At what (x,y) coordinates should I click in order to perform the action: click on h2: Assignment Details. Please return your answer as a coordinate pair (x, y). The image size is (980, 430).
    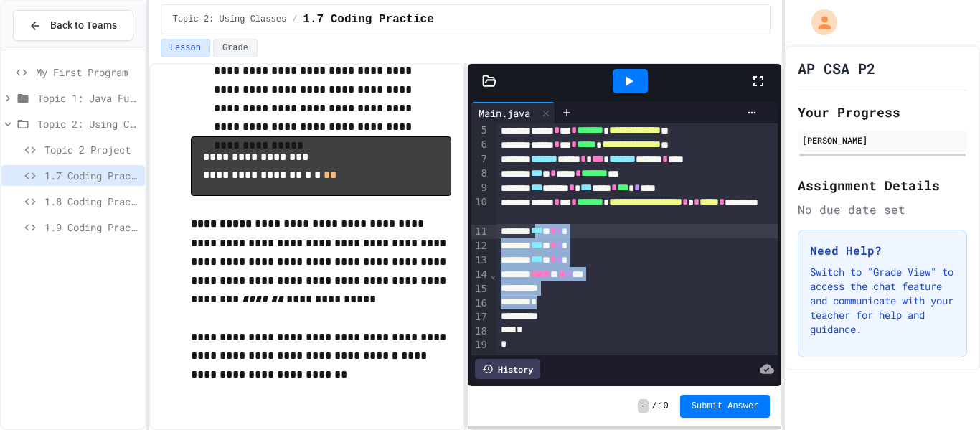
    Looking at the image, I should click on (883, 185).